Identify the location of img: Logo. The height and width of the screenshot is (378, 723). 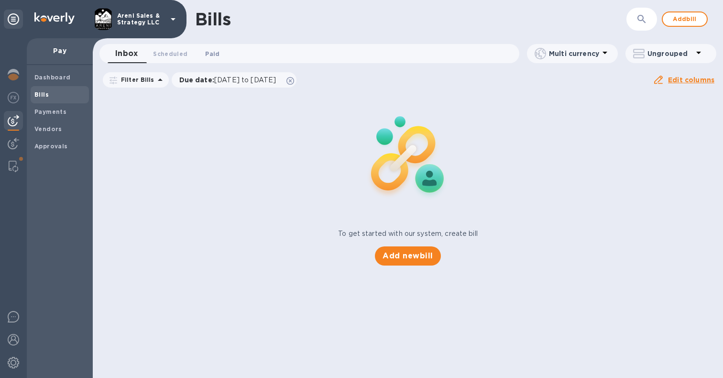
(54, 18).